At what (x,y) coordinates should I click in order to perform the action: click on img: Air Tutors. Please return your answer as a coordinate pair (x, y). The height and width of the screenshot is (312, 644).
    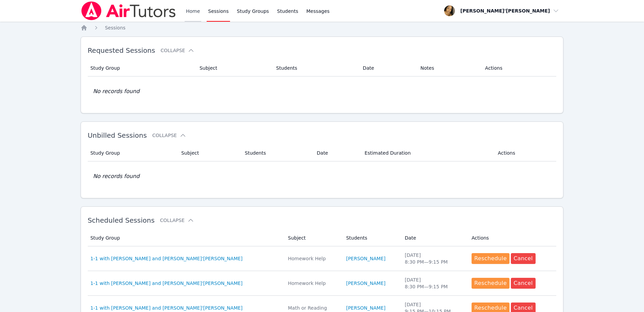
    Looking at the image, I should click on (128, 11).